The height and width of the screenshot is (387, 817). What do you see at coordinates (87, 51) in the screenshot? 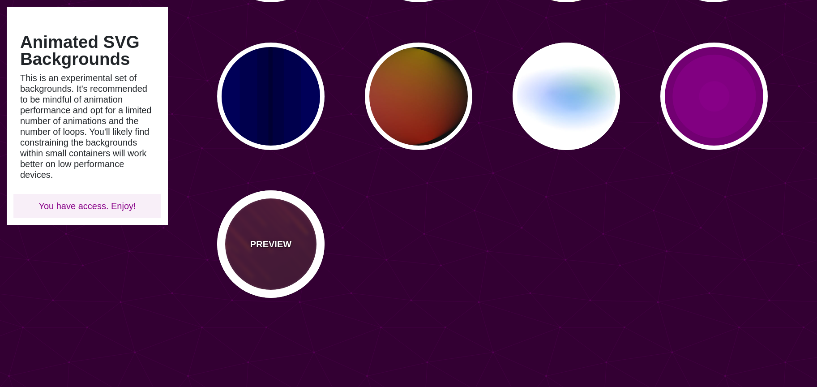
I see `h1: Animated SVG Backgrounds` at bounding box center [87, 51].